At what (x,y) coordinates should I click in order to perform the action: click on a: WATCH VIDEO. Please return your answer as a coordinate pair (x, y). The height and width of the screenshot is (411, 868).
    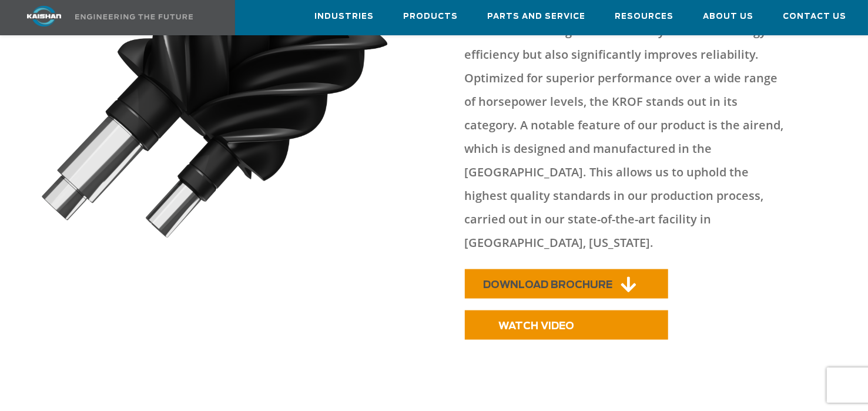
    Looking at the image, I should click on (567, 325).